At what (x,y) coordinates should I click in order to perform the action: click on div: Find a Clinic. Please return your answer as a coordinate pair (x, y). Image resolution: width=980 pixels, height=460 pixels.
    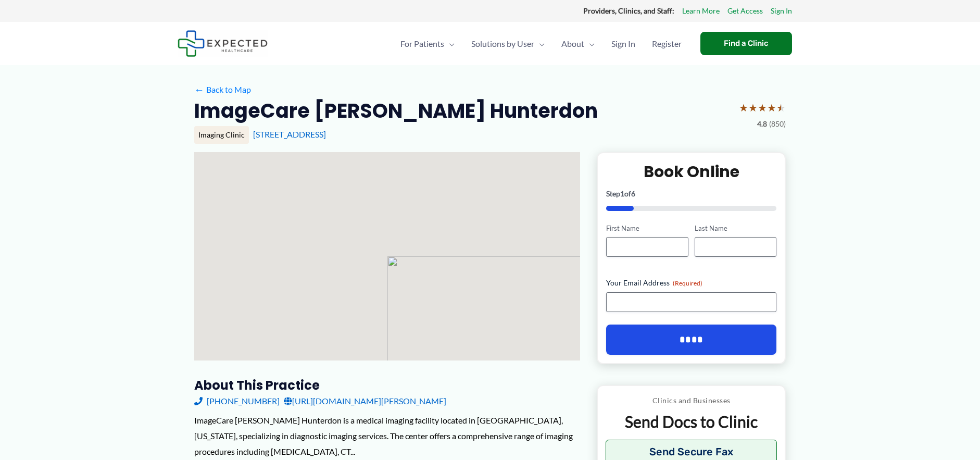
    Looking at the image, I should click on (746, 43).